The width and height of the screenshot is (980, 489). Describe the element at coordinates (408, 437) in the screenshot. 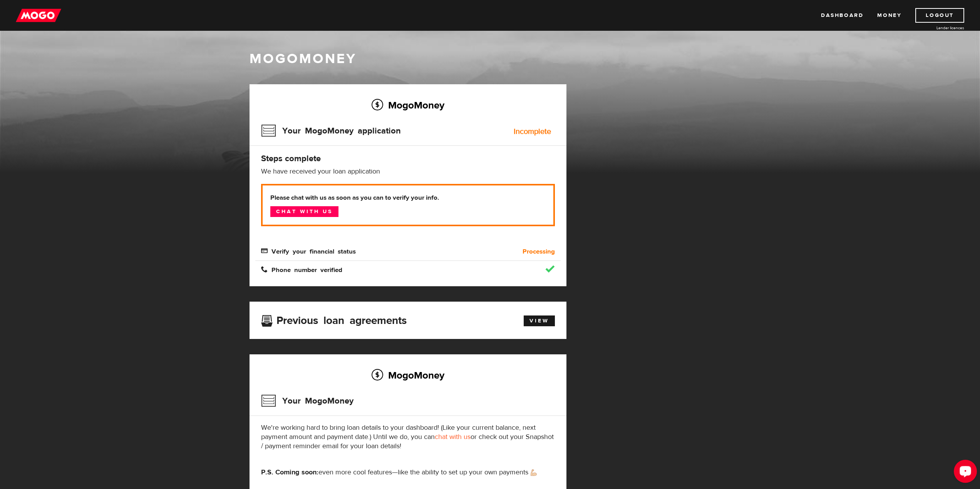

I see `p: We're working hard to bring loan details to your dashboard! (Like your current balance, next paym...` at that location.